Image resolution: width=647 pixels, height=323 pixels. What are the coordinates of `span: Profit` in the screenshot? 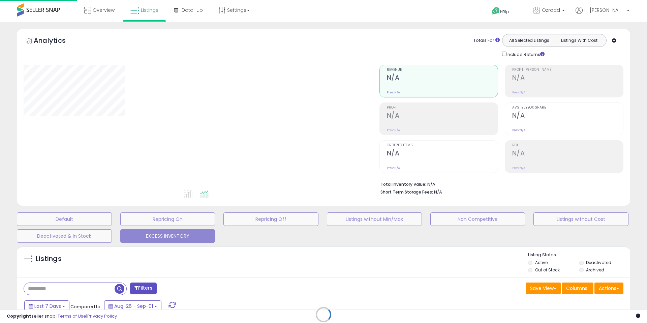 It's located at (442, 107).